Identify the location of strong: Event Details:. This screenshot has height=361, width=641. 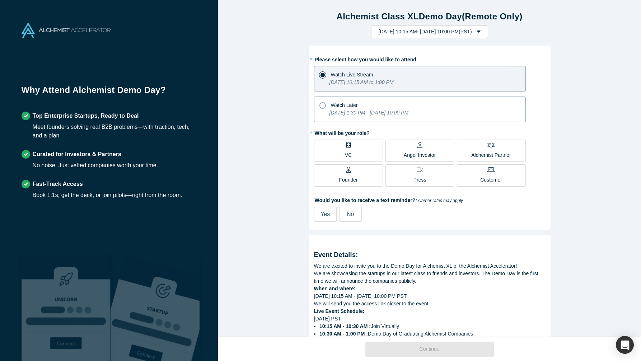
(336, 255).